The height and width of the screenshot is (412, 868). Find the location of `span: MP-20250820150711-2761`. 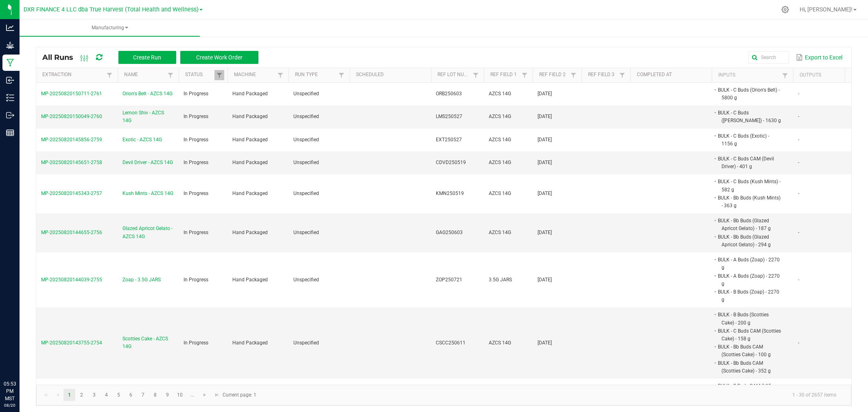

span: MP-20250820150711-2761 is located at coordinates (71, 94).